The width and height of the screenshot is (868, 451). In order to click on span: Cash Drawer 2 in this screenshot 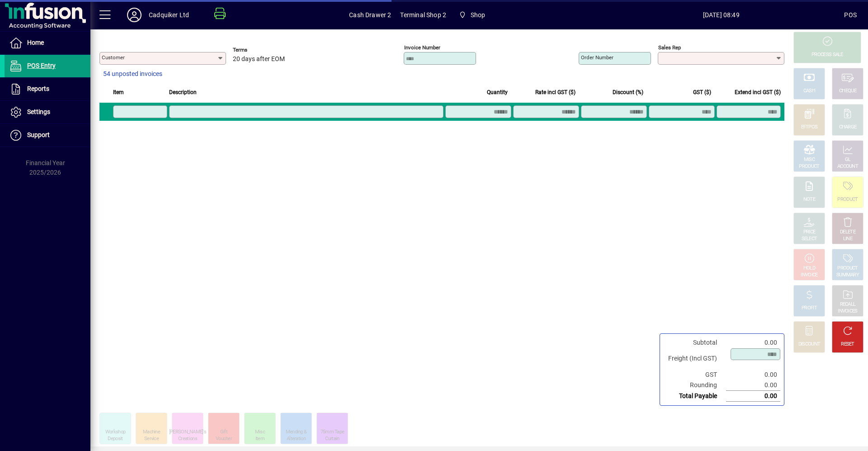, I will do `click(370, 15)`.